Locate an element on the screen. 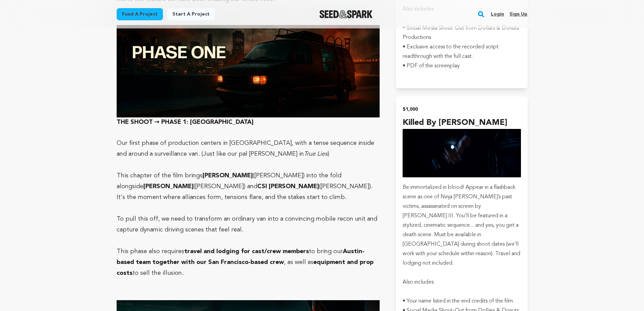 This screenshot has height=311, width=644. p: Also includes: is located at coordinates (462, 282).